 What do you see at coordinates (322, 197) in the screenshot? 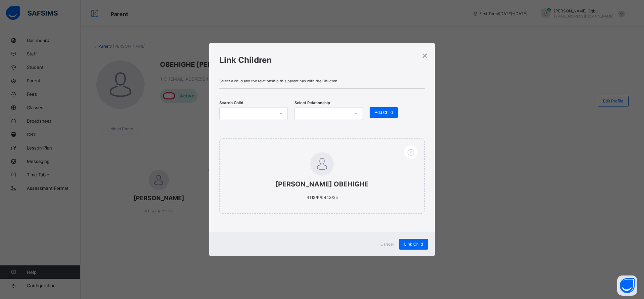
I see `span: RTIS/P/0443/25` at bounding box center [322, 197].